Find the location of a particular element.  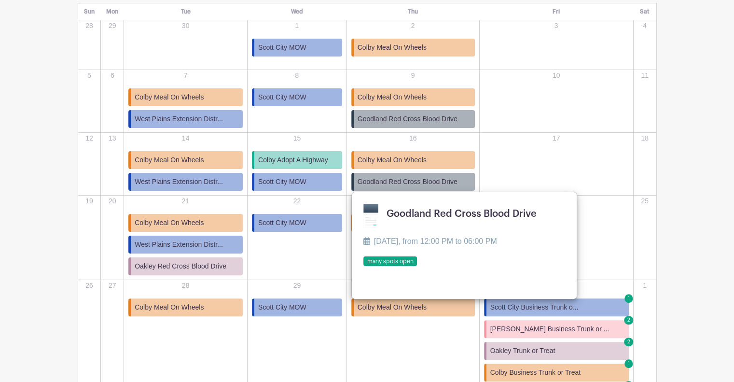

a: Colby Business Trunk or Treat 1 is located at coordinates (557, 372).